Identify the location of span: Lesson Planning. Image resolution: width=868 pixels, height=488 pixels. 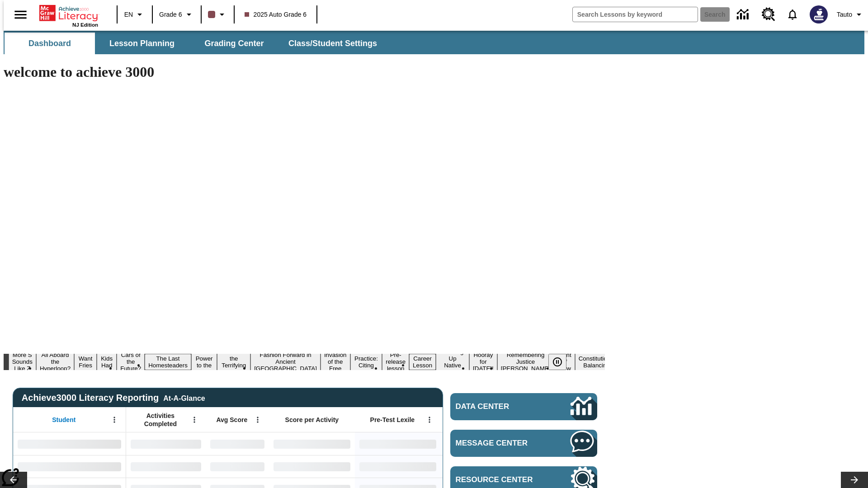
(142, 43).